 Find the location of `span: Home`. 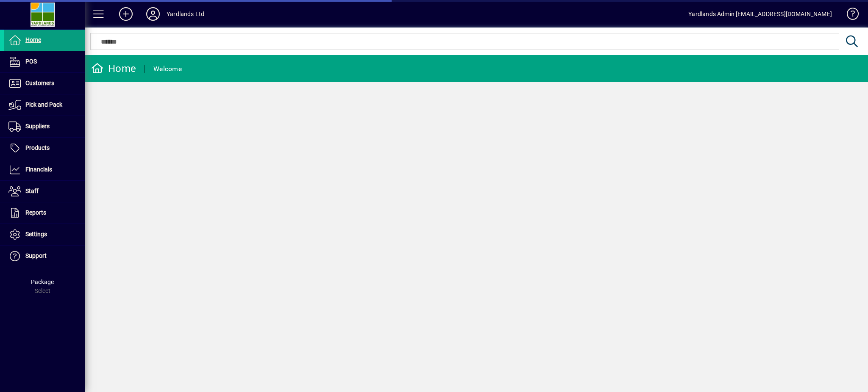

span: Home is located at coordinates (33, 40).